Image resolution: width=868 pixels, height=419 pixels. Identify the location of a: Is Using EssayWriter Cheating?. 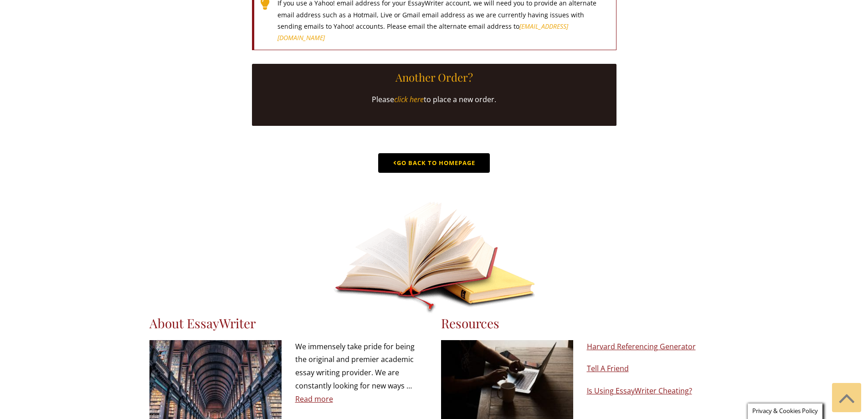
(639, 390).